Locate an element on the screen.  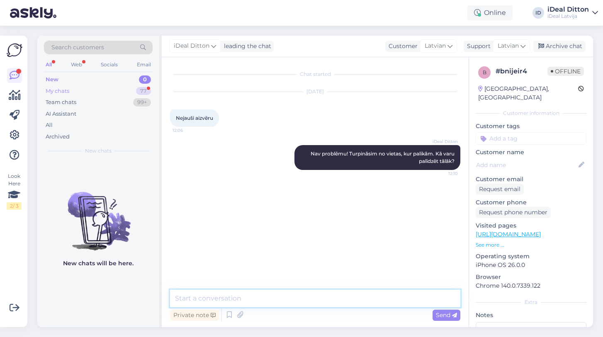
p: Operating system is located at coordinates (531, 256).